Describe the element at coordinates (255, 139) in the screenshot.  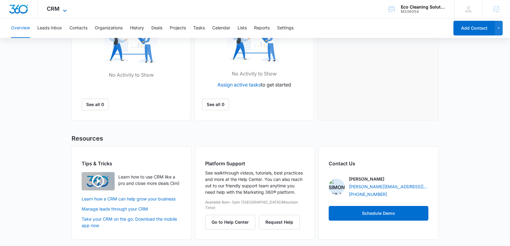
I see `h2: Resources` at that location.